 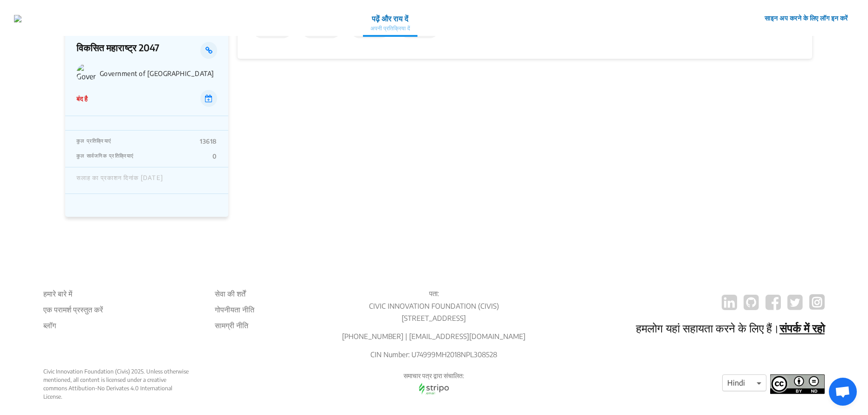 What do you see at coordinates (209, 142) in the screenshot?
I see `p: 13618` at bounding box center [209, 142].